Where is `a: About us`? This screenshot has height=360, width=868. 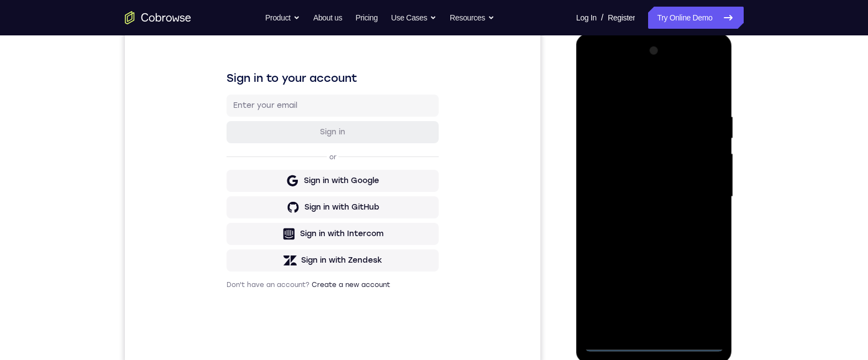
a: About us is located at coordinates (328, 18).